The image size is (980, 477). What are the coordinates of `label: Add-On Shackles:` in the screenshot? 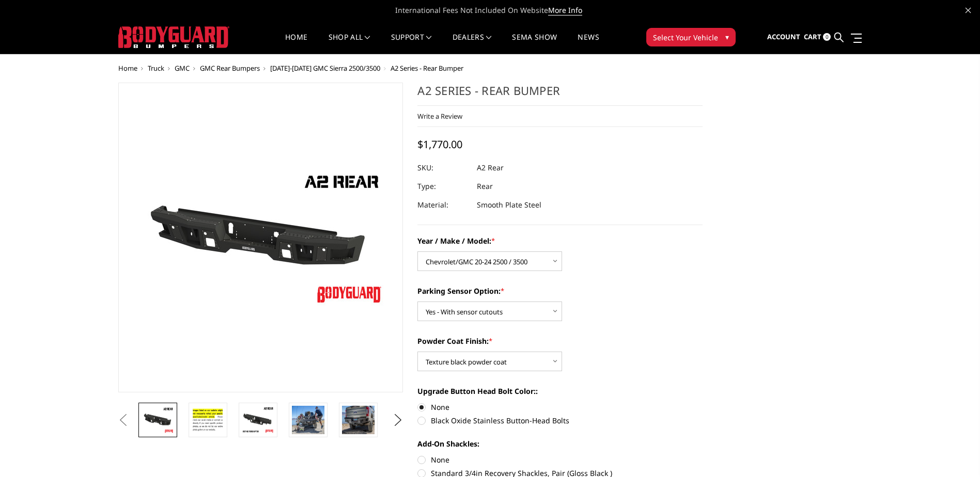 It's located at (560, 443).